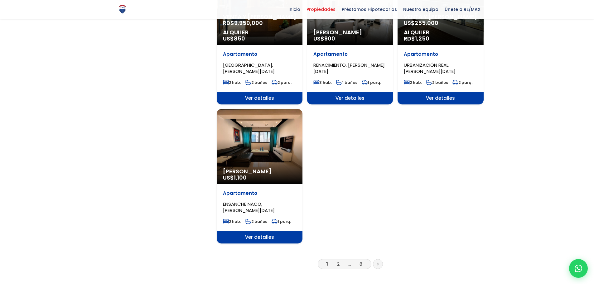  I want to click on span: 850, so click(239, 38).